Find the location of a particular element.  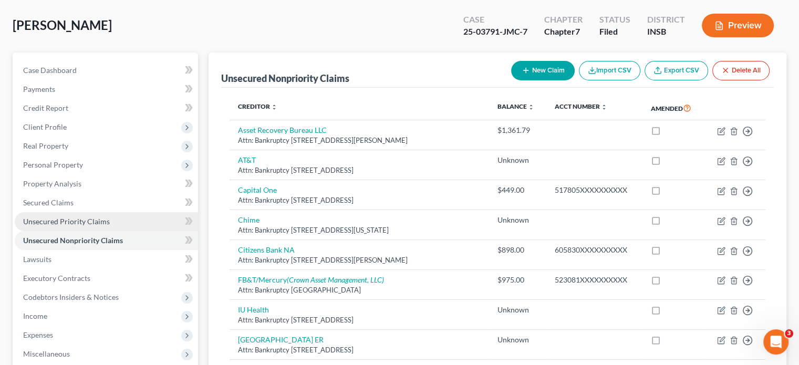

span: Lawsuits is located at coordinates (37, 259).